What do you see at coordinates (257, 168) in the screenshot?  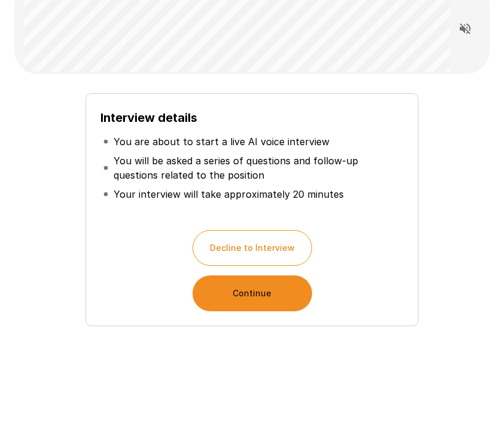 I see `p: You will be asked a series of questions and follow-up questions related to the position` at bounding box center [257, 168].